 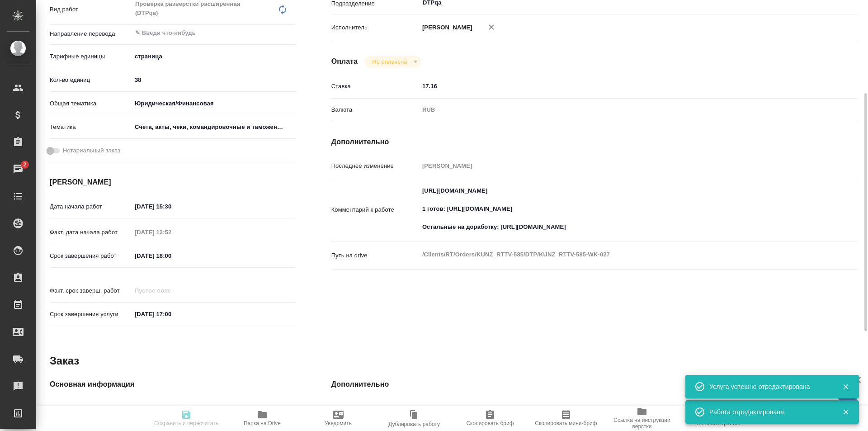 What do you see at coordinates (25, 165) in the screenshot?
I see `span: 2` at bounding box center [25, 165].